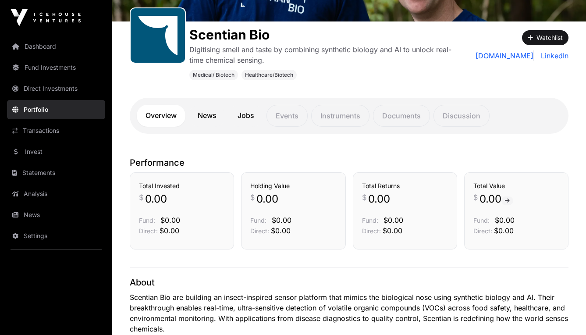 Image resolution: width=586 pixels, height=335 pixels. Describe the element at coordinates (340, 116) in the screenshot. I see `p: Instruments` at that location.